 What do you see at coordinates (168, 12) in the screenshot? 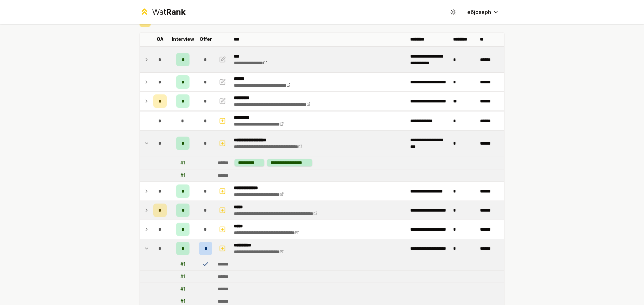
I see `div: Wat` at bounding box center [168, 12].